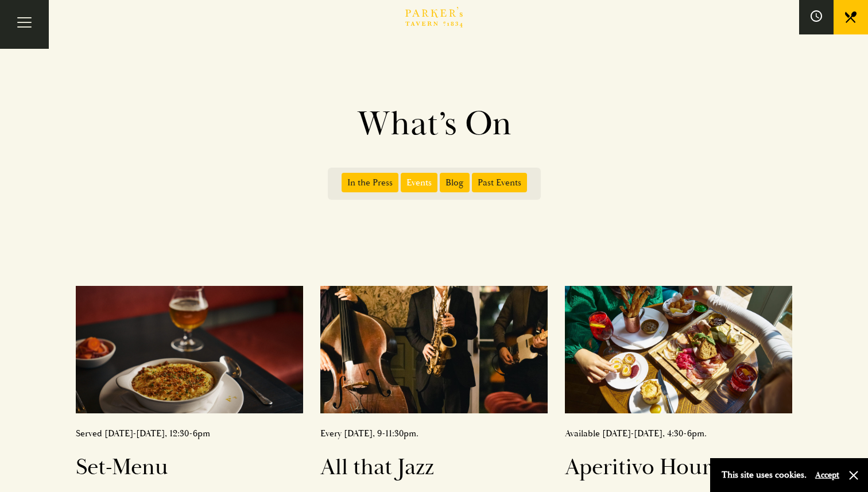  I want to click on h1: What’s On, so click(434, 124).